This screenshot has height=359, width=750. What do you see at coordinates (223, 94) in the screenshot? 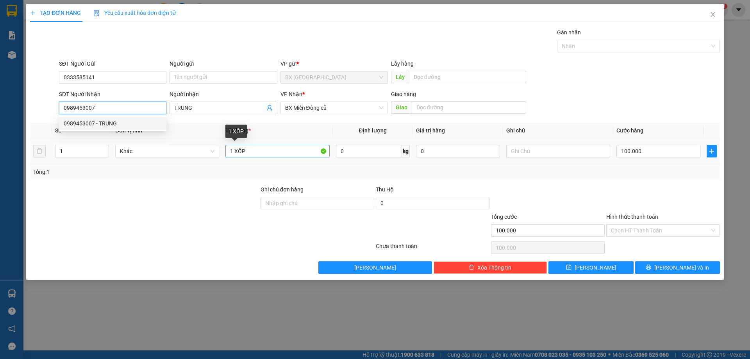
I see `div: Người nhận` at bounding box center [223, 94].